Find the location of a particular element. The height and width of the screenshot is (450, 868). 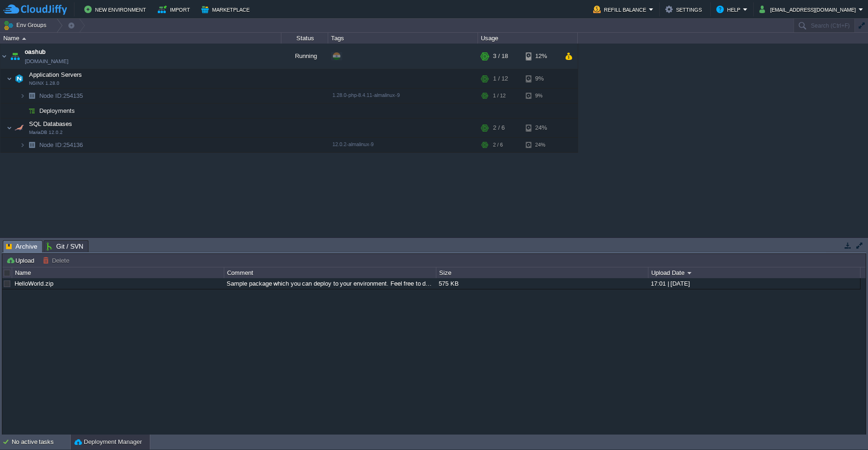

button: Import is located at coordinates (175, 9).